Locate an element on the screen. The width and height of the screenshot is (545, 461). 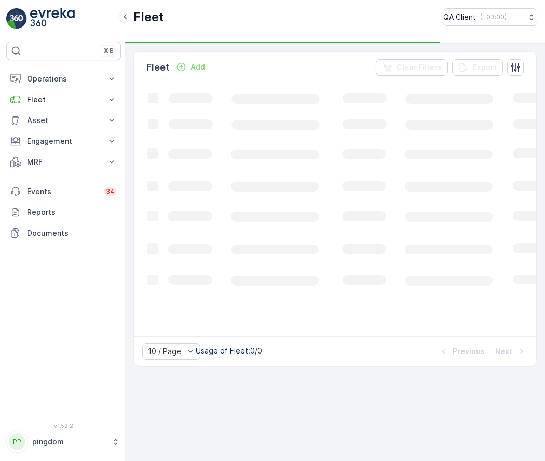
img: logo_light-DOdMpM7g.png is located at coordinates (52, 19).